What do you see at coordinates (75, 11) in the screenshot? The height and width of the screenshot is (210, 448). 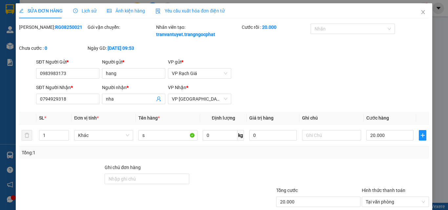 I see `span: clock-circle` at bounding box center [75, 11].